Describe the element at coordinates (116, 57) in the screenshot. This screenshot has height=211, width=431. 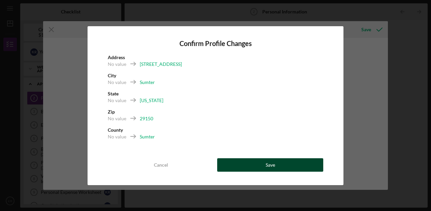
I see `b: Address` at that location.